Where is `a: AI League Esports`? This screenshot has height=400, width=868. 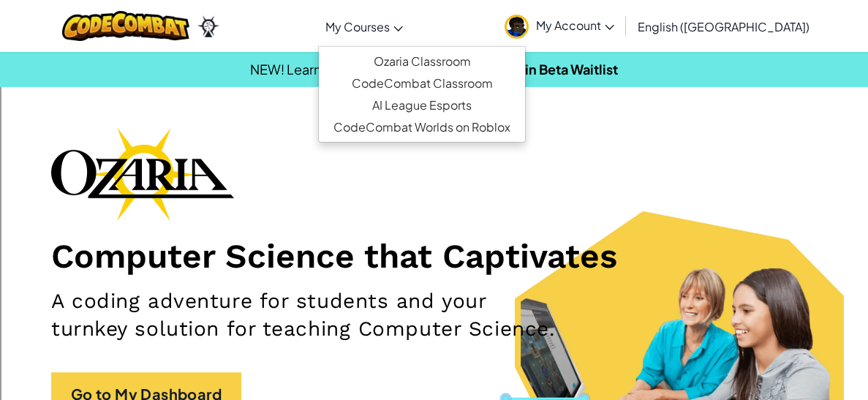 a: AI League Esports is located at coordinates (422, 105).